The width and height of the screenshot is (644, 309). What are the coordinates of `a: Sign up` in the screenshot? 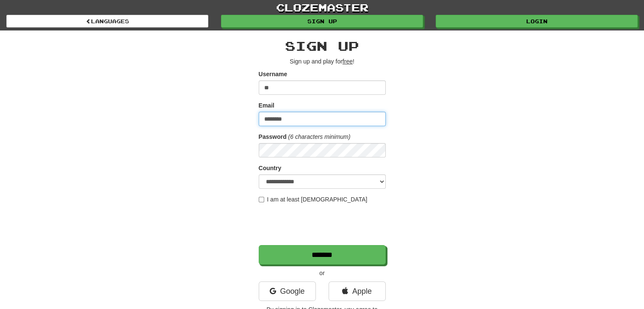 It's located at (322, 21).